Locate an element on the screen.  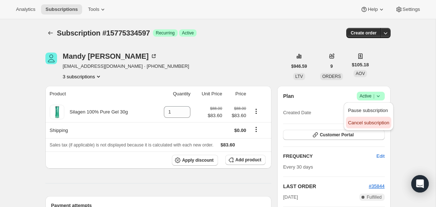
span: $0.00 is located at coordinates (240, 130).